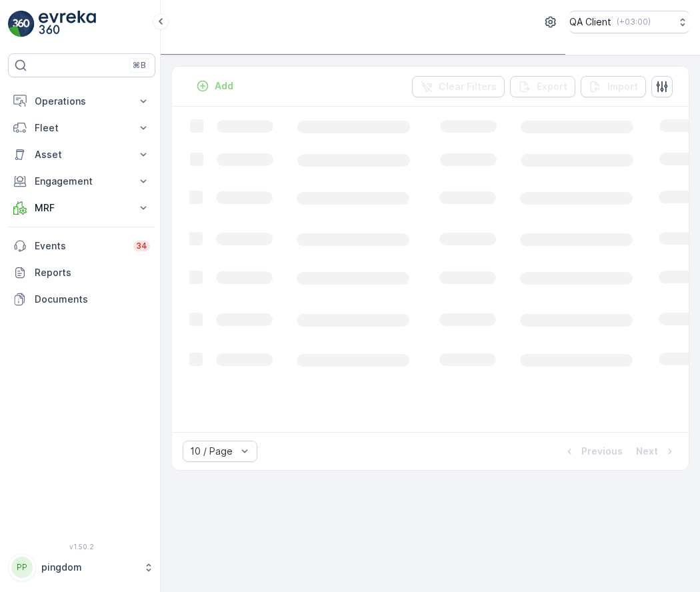 The image size is (700, 592). Describe the element at coordinates (82, 155) in the screenshot. I see `button: Asset` at that location.